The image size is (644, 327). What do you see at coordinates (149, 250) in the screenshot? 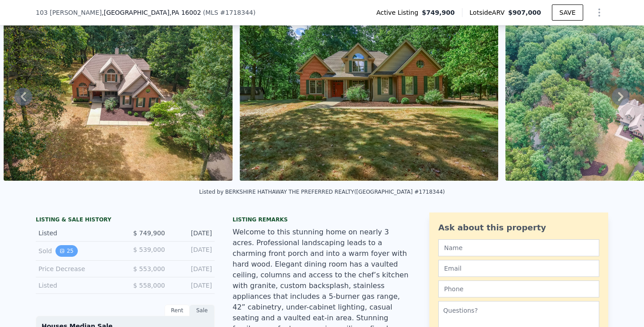
I see `span: $ 539,000` at bounding box center [149, 250].